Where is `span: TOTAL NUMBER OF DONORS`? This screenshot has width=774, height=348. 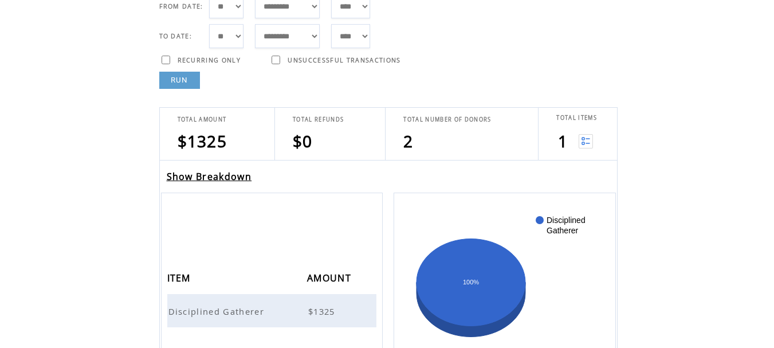 span: TOTAL NUMBER OF DONORS is located at coordinates (447, 119).